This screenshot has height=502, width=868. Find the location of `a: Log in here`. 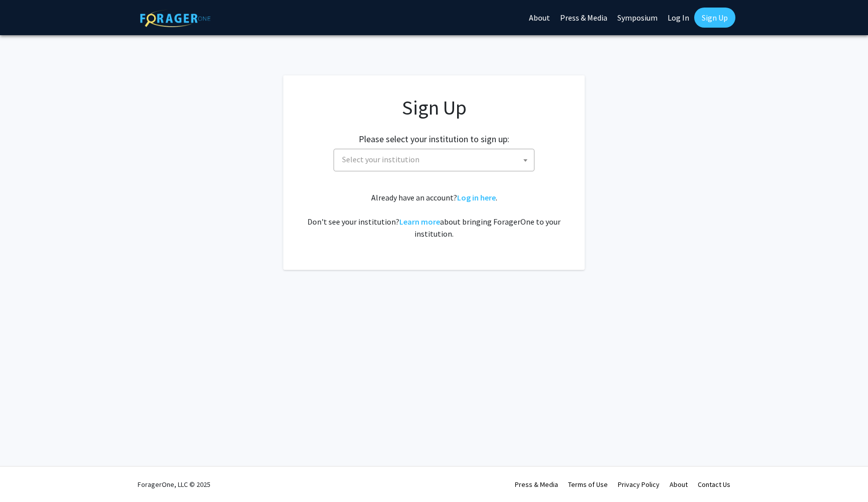

a: Log in here is located at coordinates (476, 197).